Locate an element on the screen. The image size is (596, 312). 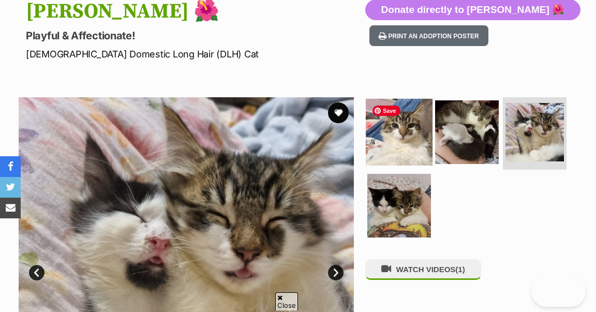
p: Playful & Affectionate! is located at coordinates (195, 36).